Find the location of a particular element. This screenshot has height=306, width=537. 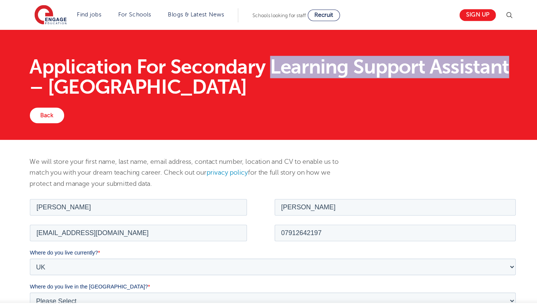

input: Subscribe to updates from Engage is located at coordinates (4, 259).